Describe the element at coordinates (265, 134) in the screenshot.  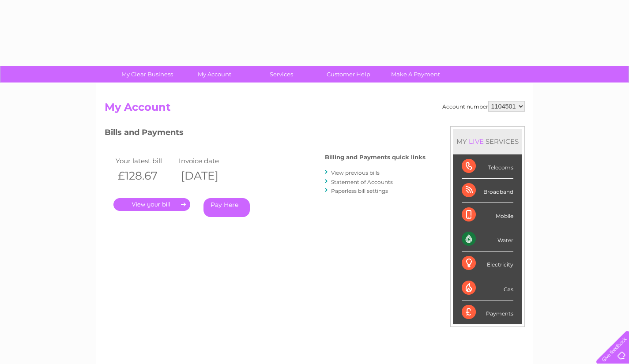
I see `h3: Bills and Payments` at that location.